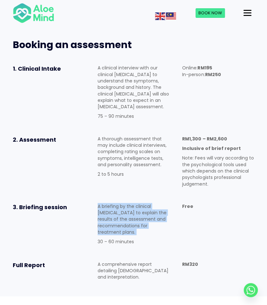  I want to click on a: Whatsapp, so click(250, 290).